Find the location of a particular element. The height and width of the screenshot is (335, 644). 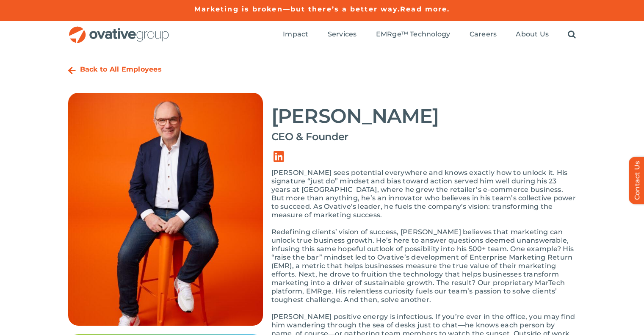

a: Search is located at coordinates (571, 35).